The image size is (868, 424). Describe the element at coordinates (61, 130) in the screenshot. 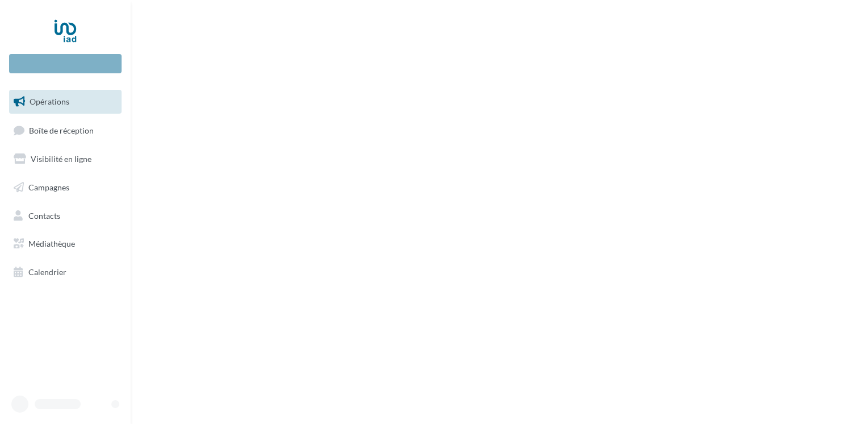

I see `span: Boîte de réception` at that location.